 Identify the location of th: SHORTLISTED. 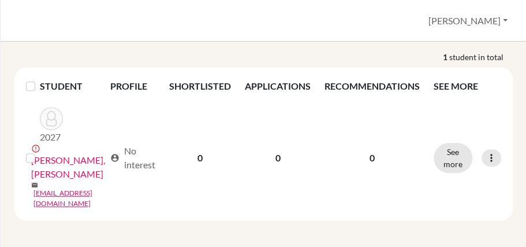
(200, 86).